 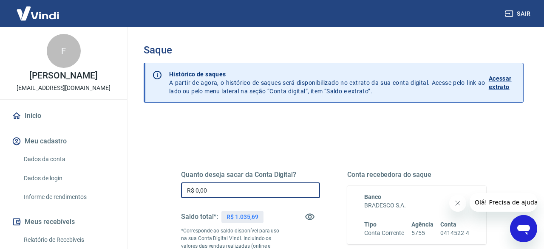 What do you see at coordinates (422, 225) in the screenshot?
I see `span: Agência` at bounding box center [422, 225].